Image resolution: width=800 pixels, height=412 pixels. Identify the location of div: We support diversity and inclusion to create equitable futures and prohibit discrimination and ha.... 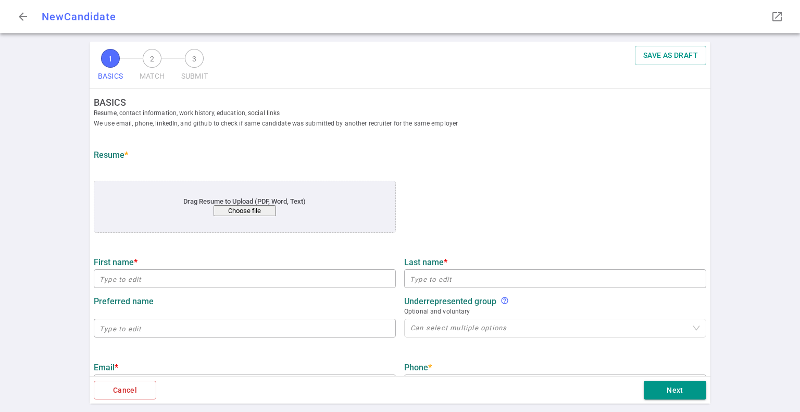
(505, 301).